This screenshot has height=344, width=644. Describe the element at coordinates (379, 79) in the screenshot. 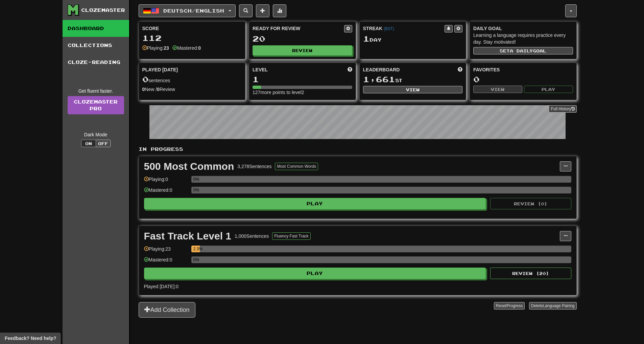

I see `span: 1,661` at that location.